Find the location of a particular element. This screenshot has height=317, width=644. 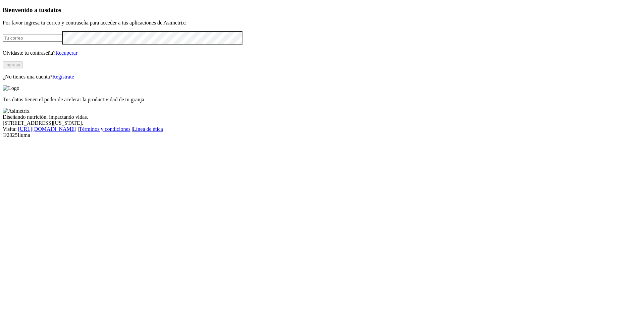

a: Términos y condiciones is located at coordinates (105, 129).